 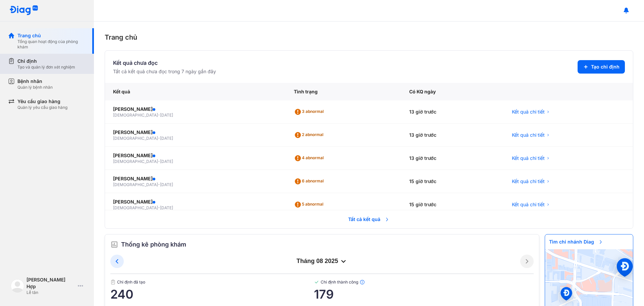 What do you see at coordinates (51, 44) in the screenshot?
I see `div: Tổng quan hoạt động của phòng khám` at bounding box center [51, 44].